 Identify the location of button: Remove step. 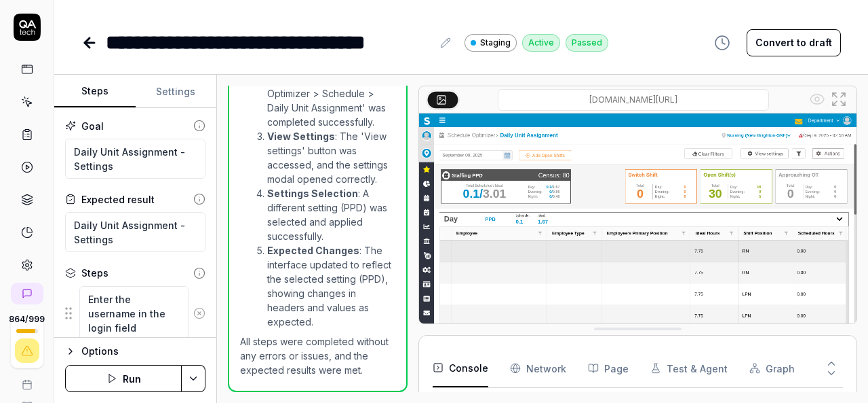
(199, 313).